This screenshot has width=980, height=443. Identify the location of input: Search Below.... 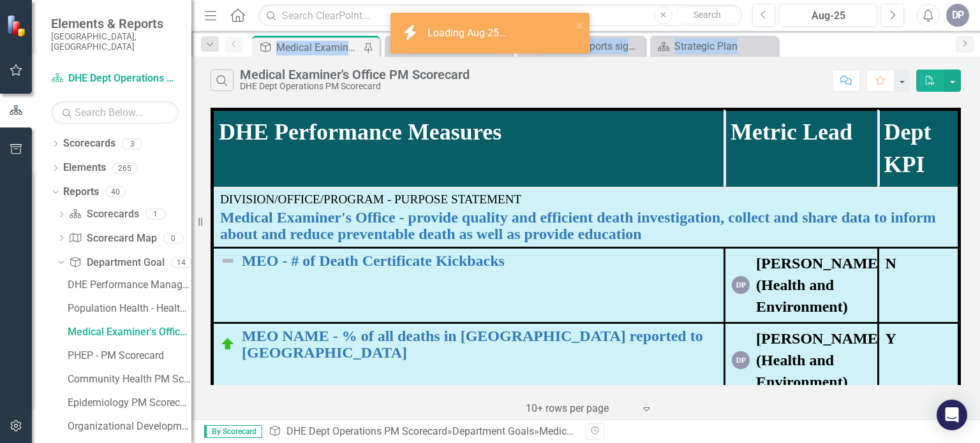
(115, 112).